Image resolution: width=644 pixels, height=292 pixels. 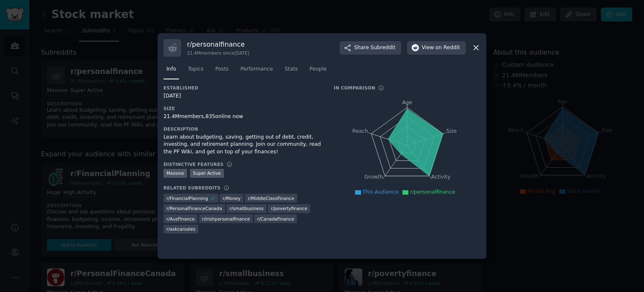 I want to click on span: People, so click(x=318, y=69).